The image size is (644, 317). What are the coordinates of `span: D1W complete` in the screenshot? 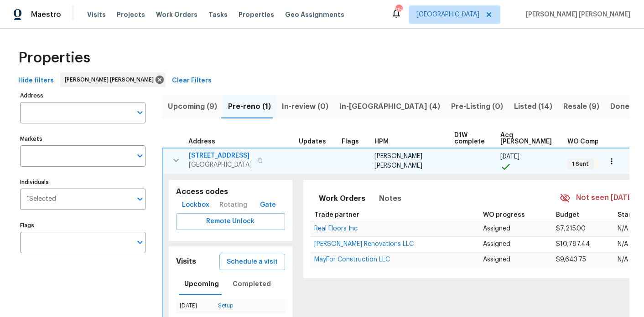 It's located at (469, 138).